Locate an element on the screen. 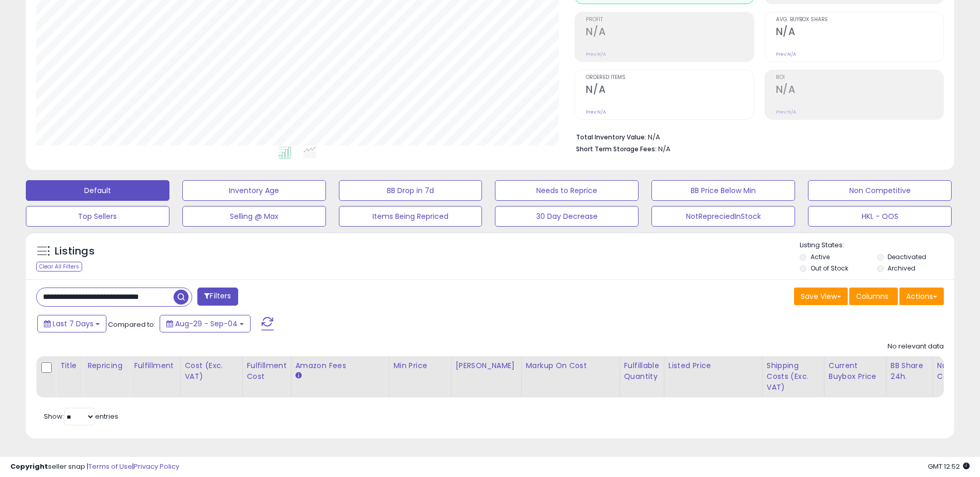  button: Last 7 Days is located at coordinates (72, 324).